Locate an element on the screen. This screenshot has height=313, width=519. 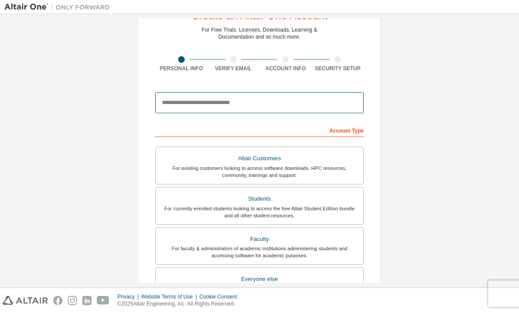
p: © 2025 Altair Engineering, Inc. All Rights Reserved. is located at coordinates (180, 304).